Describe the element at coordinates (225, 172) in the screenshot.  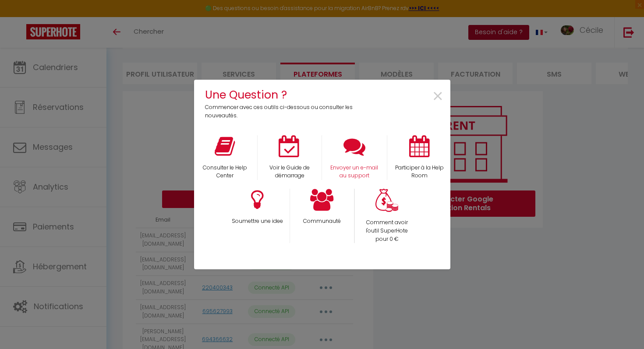
I see `p: Consulter le Help Center` at that location.